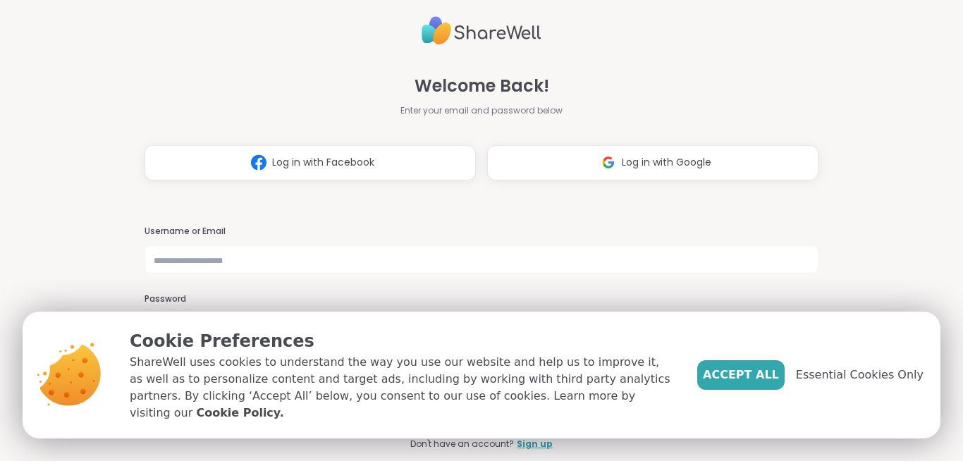  What do you see at coordinates (462, 444) in the screenshot?
I see `span: Don't have an account?` at bounding box center [462, 444].